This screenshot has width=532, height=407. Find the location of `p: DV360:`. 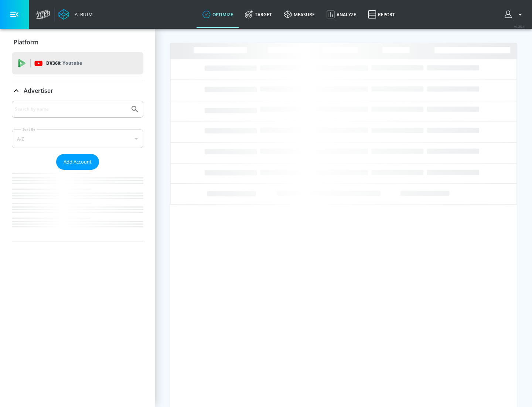

p: DV360: is located at coordinates (64, 63).